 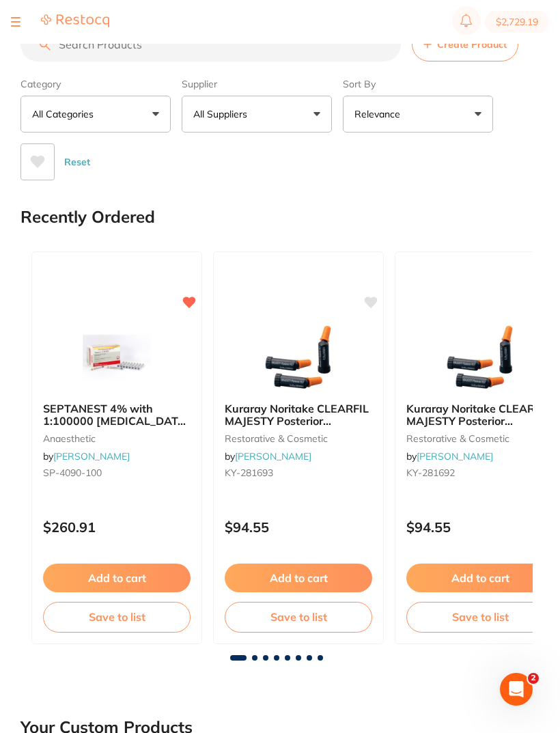 I want to click on h2: Recently Ordered, so click(x=87, y=217).